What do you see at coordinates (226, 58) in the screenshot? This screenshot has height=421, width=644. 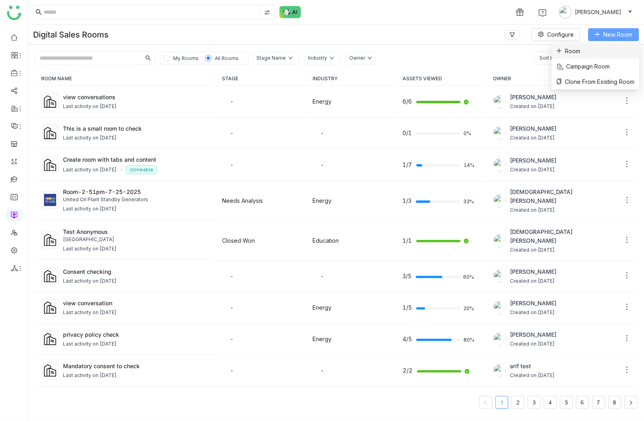 I see `span: All Rooms` at bounding box center [226, 58].